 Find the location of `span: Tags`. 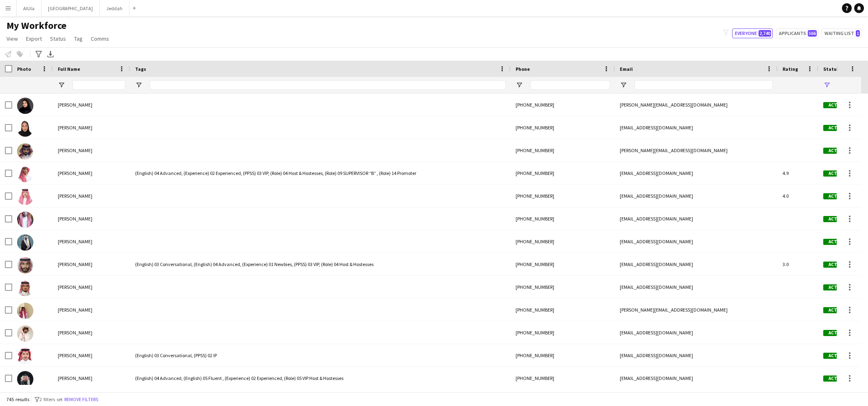

span: Tags is located at coordinates (140, 68).